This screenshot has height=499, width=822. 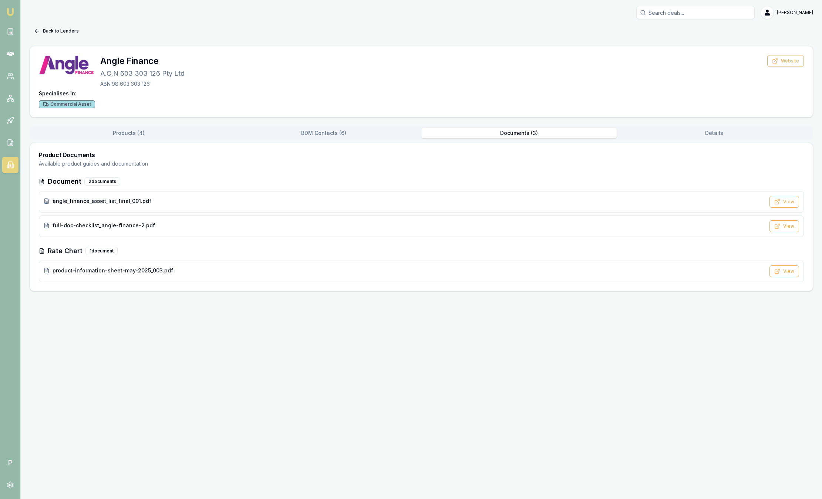 I want to click on div: Commercial Asset, so click(x=67, y=104).